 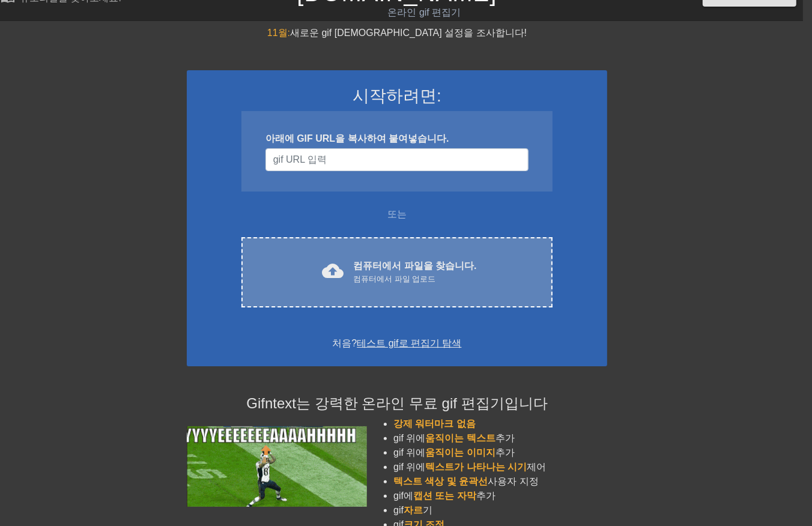 What do you see at coordinates (441, 481) in the screenshot?
I see `span: 텍스트 색상 및 윤곽선` at bounding box center [441, 481].